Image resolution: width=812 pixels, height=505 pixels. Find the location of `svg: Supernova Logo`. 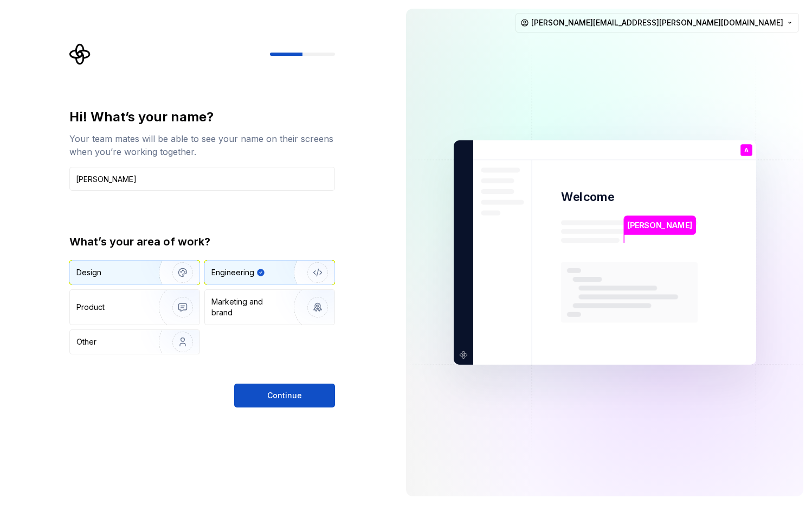

svg: Supernova Logo is located at coordinates (80, 54).